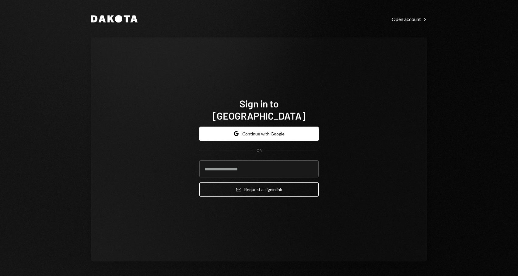 Image resolution: width=518 pixels, height=276 pixels. I want to click on div: Open account, so click(409, 19).